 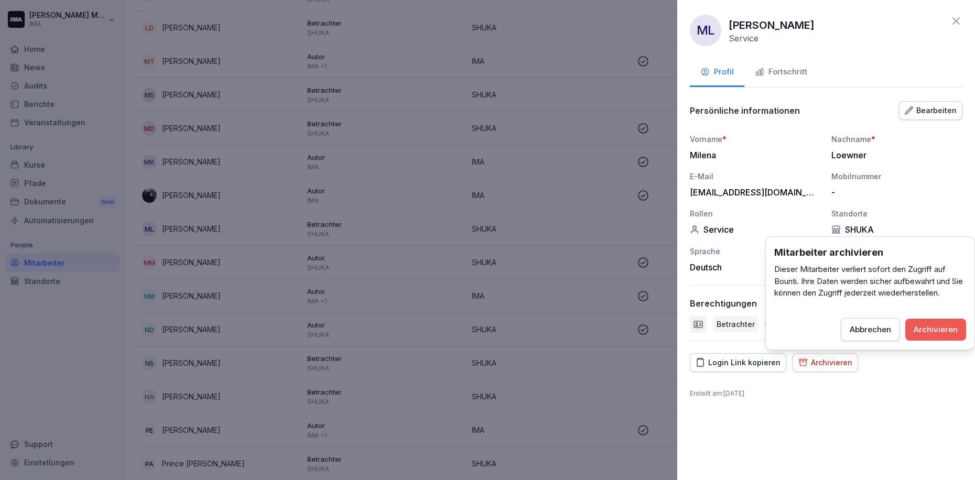 I want to click on div: Milena, so click(x=753, y=155).